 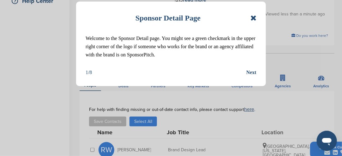 What do you see at coordinates (171, 47) in the screenshot?
I see `p: Welcome to the Sponsor Detail page. You might see a green checkmark in the upper right corner of ...` at bounding box center [171, 47].